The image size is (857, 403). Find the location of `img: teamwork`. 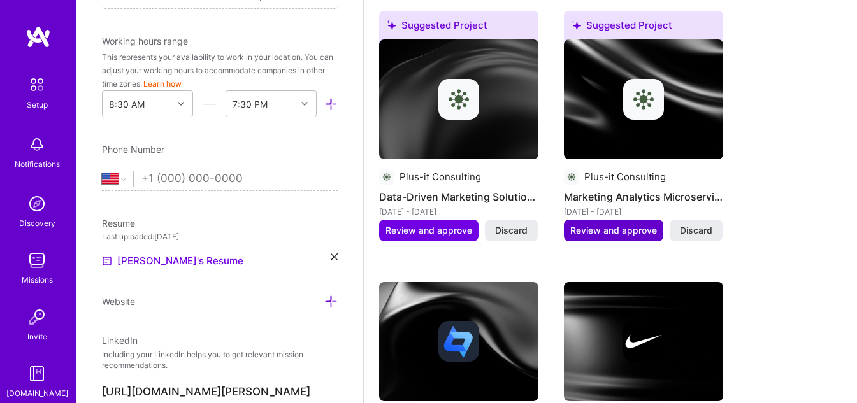

img: teamwork is located at coordinates (37, 261).